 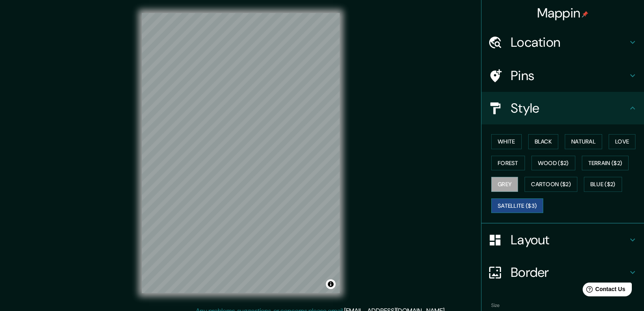 What do you see at coordinates (563, 108) in the screenshot?
I see `div: Style` at bounding box center [563, 108].